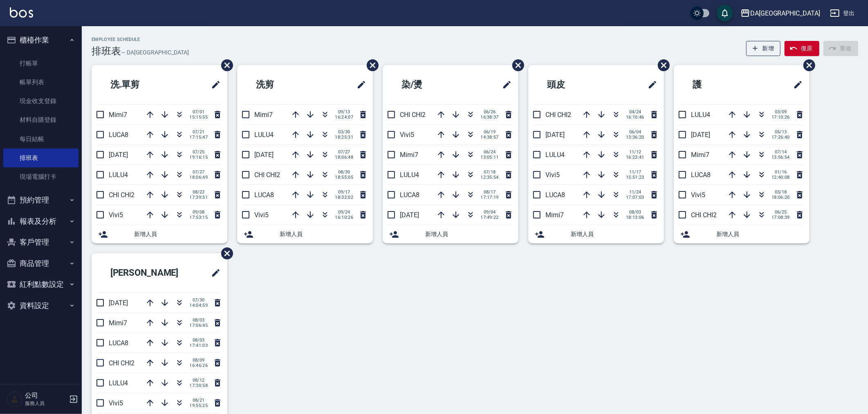  I want to click on span: 18:25:31, so click(344, 137).